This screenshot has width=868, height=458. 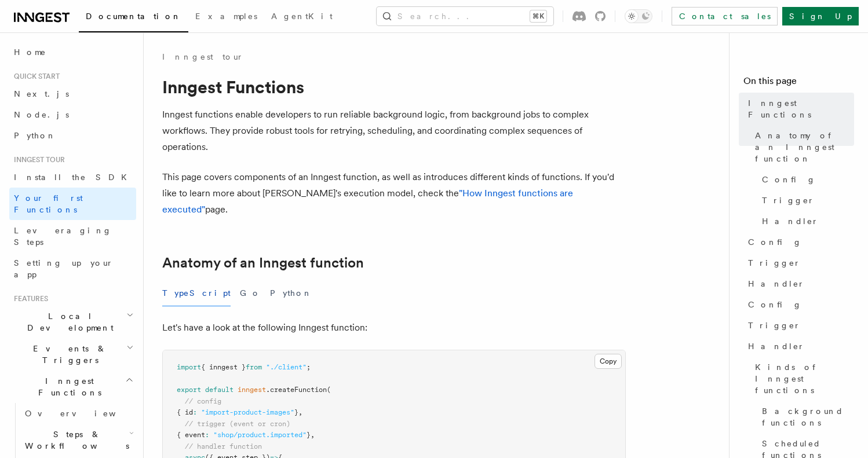 What do you see at coordinates (394, 328) in the screenshot?
I see `p: Let's have a look at the following Inngest function:` at bounding box center [394, 328].